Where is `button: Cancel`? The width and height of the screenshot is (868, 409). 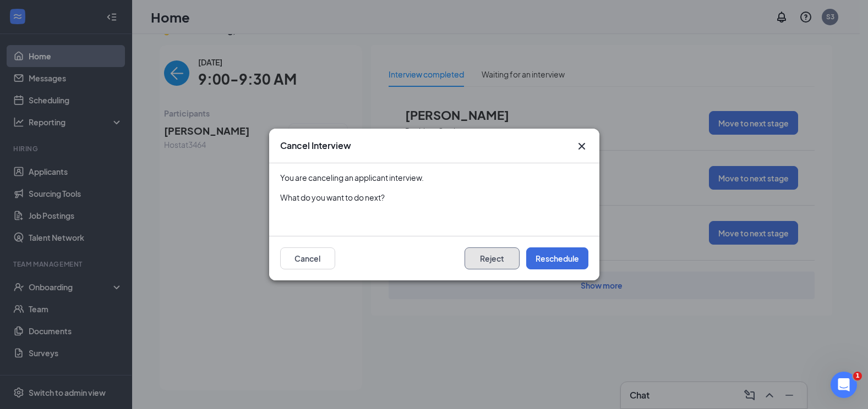 button: Cancel is located at coordinates (308, 259).